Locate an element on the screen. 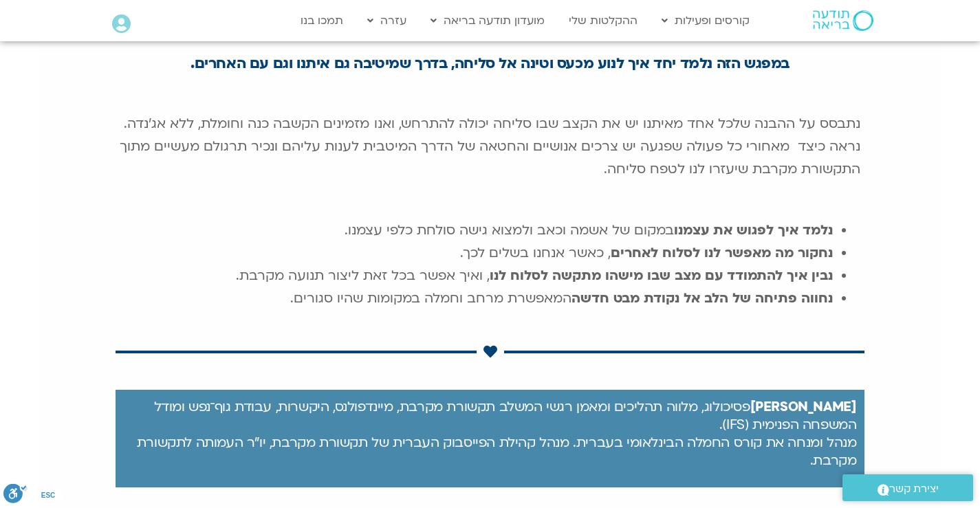  span: יצירת קשר is located at coordinates (914, 488).